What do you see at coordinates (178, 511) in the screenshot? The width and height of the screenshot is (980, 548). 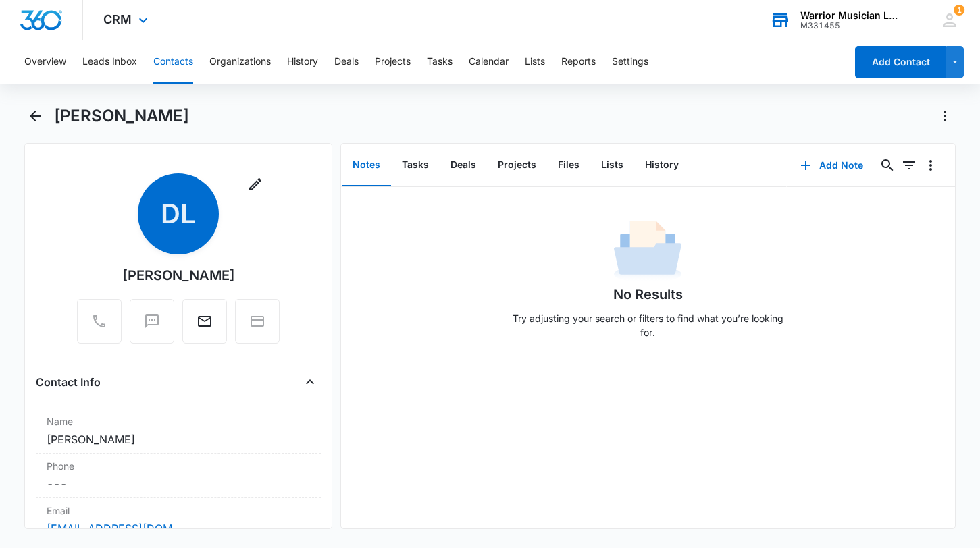 I see `label: Email` at bounding box center [178, 511].